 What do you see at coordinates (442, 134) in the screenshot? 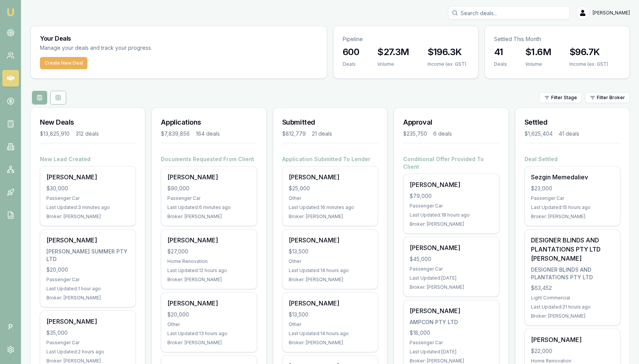
I see `div: 6 deals` at bounding box center [442, 134].